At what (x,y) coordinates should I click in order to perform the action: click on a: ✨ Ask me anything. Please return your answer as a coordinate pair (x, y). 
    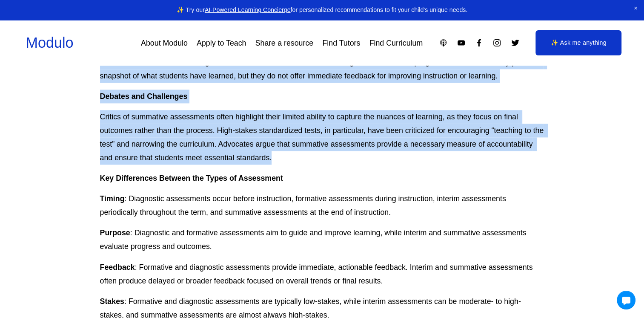
    Looking at the image, I should click on (578, 43).